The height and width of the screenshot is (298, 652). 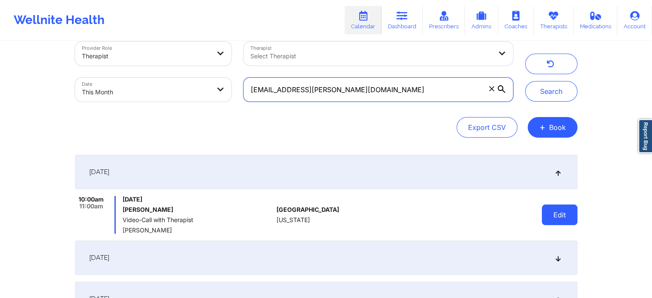 What do you see at coordinates (551, 91) in the screenshot?
I see `button: Search` at bounding box center [551, 91].